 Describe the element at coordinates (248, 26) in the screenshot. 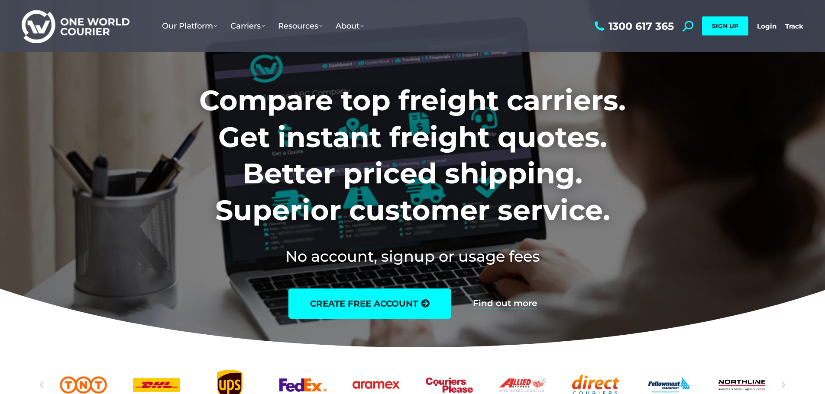

I see `a: Carriers` at that location.